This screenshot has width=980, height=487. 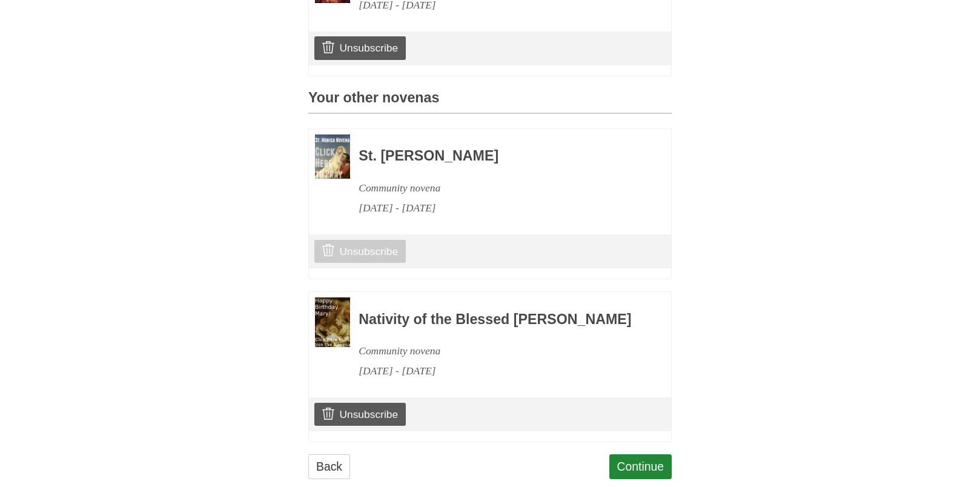 I want to click on h3: Your other novenas, so click(x=490, y=102).